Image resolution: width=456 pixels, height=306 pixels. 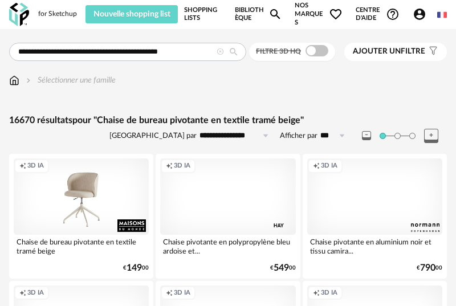 I want to click on img: OXP, so click(x=19, y=14).